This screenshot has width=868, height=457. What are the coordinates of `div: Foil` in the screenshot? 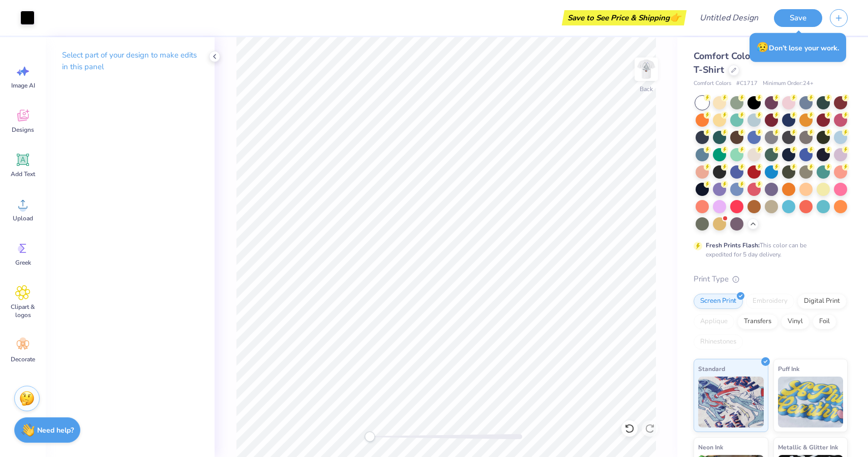 It's located at (825, 321).